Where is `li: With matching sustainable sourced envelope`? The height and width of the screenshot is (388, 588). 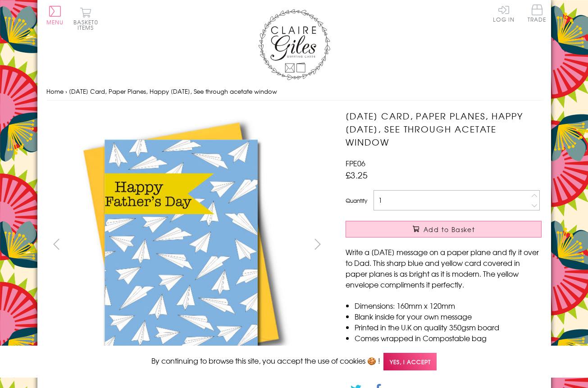 li: With matching sustainable sourced envelope is located at coordinates (448, 349).